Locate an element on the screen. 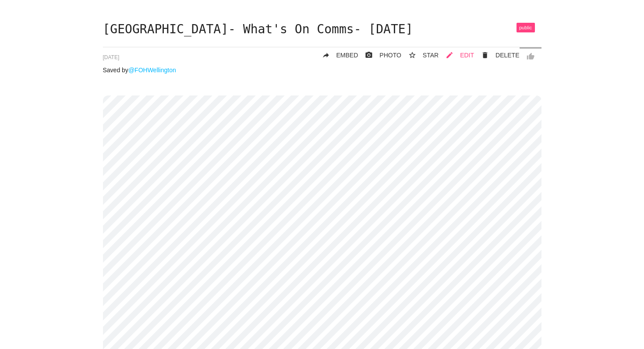  p: Saved by is located at coordinates (322, 70).